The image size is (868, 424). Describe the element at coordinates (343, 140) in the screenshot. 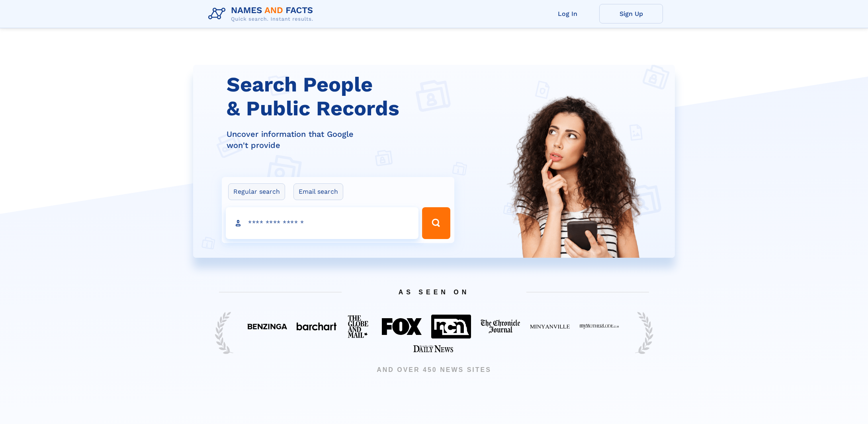

I see `div: Uncover information that Google won't provide` at that location.